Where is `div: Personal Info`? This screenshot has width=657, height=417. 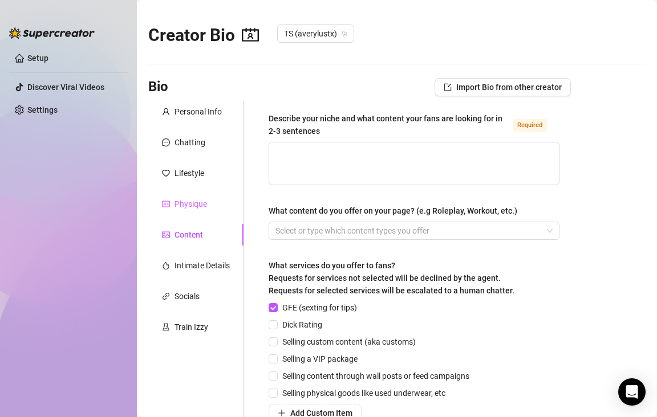
div: Personal Info is located at coordinates (198, 112).